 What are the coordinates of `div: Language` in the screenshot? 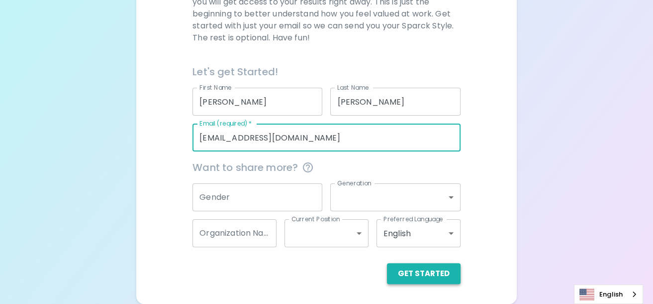 It's located at (608, 294).